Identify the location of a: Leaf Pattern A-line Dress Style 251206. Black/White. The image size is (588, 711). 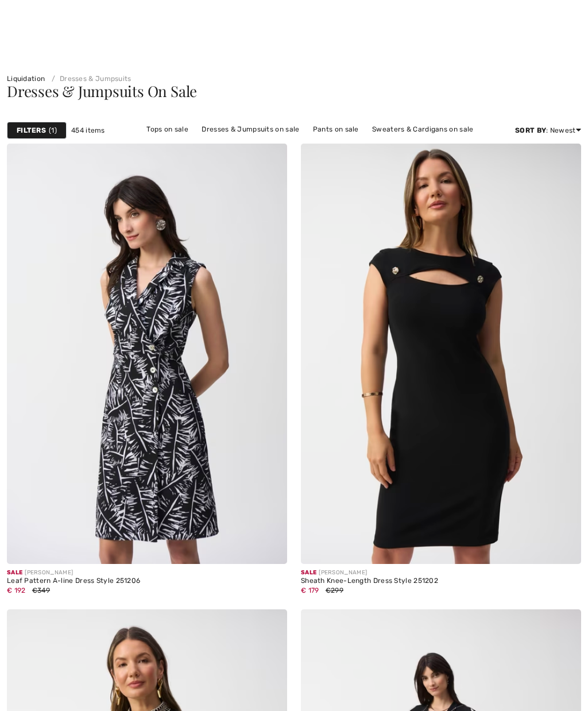
(147, 354).